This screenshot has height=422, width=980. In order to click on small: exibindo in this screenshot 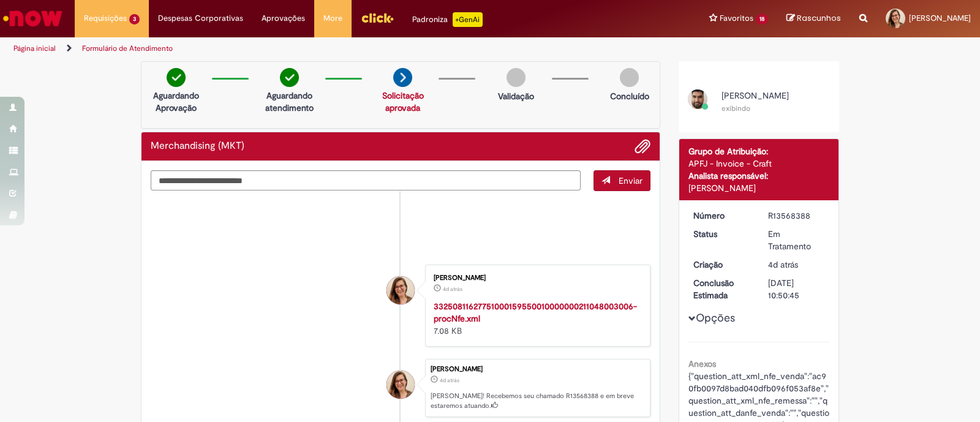, I will do `click(735, 109)`.